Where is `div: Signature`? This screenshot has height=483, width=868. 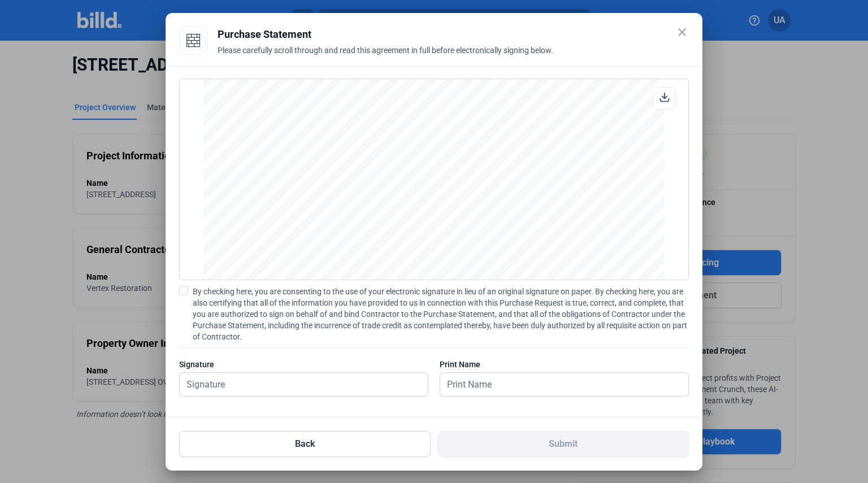 div: Signature is located at coordinates (303, 364).